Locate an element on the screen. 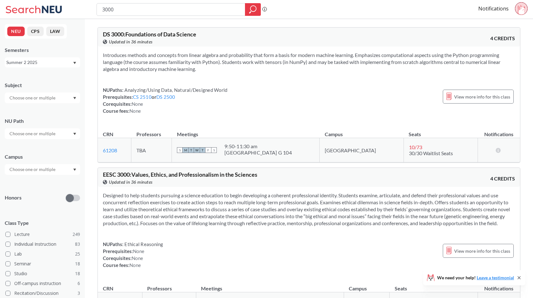 The height and width of the screenshot is (298, 533). label: Studio is located at coordinates (43, 274).